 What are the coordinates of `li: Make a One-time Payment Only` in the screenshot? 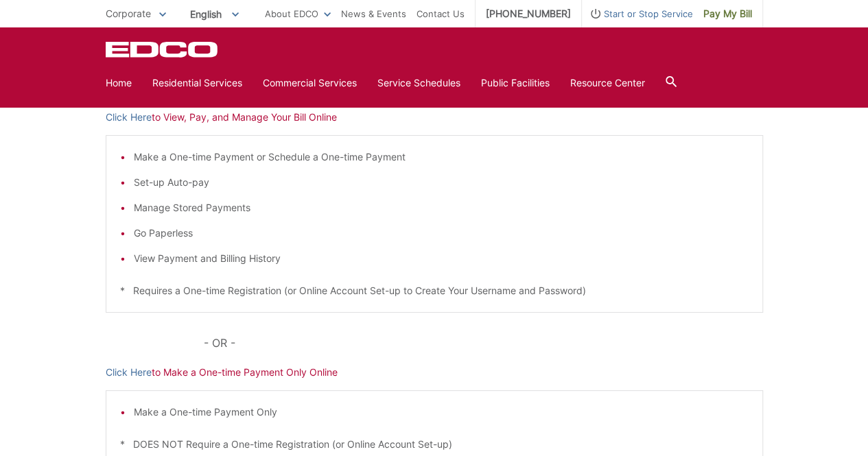 It's located at (441, 412).